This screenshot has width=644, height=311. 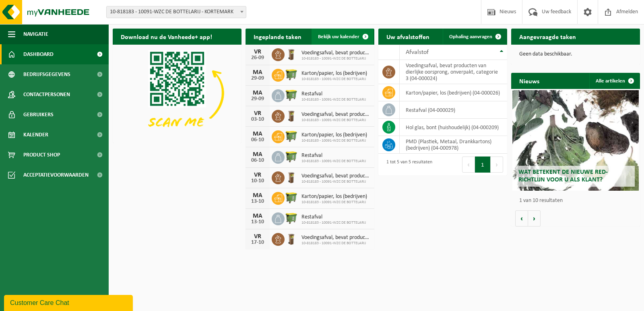 I want to click on span: Product Shop, so click(x=41, y=155).